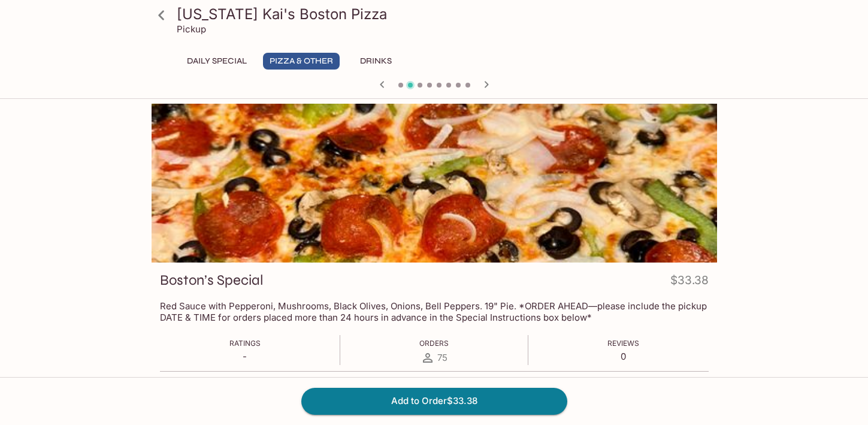 This screenshot has height=425, width=868. I want to click on h4: $33.38, so click(689, 282).